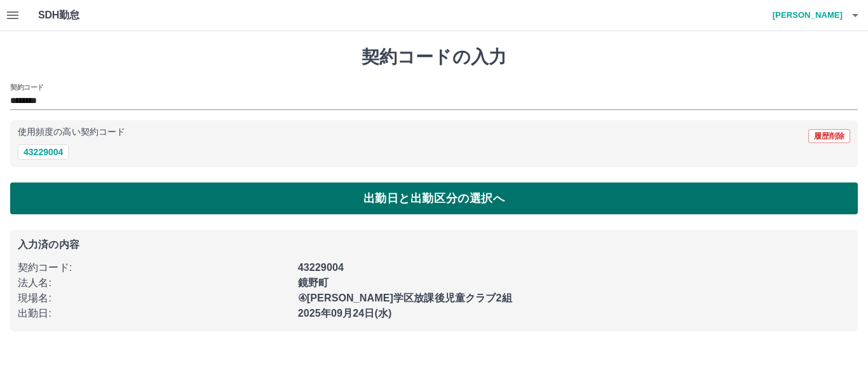 This screenshot has height=386, width=868. What do you see at coordinates (830, 136) in the screenshot?
I see `button: 履歴削除` at bounding box center [830, 136].